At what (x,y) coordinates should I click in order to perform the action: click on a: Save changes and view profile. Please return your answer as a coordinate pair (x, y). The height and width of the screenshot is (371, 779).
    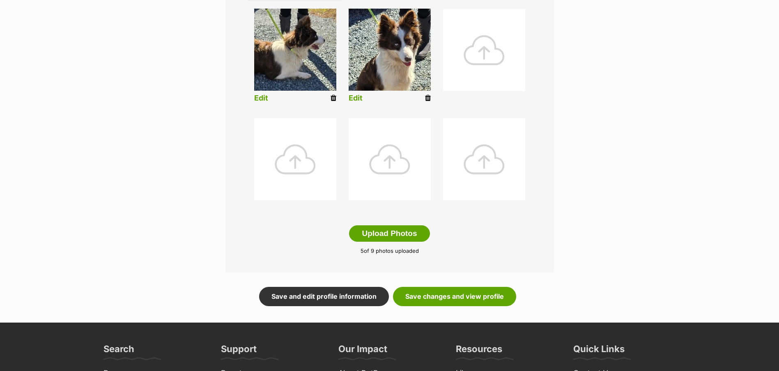
    Looking at the image, I should click on (455, 297).